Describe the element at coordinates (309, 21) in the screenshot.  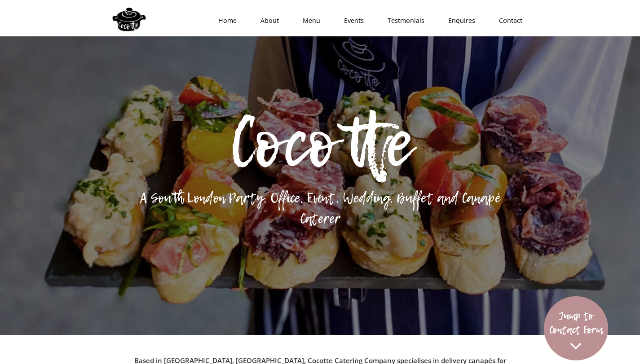
I see `a: Menu` at that location.